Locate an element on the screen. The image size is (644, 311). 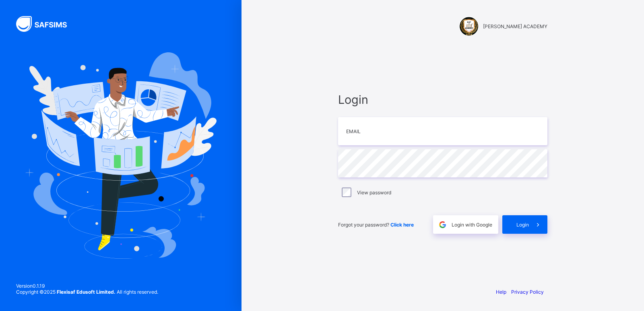
a: Privacy Policy is located at coordinates (527, 291).